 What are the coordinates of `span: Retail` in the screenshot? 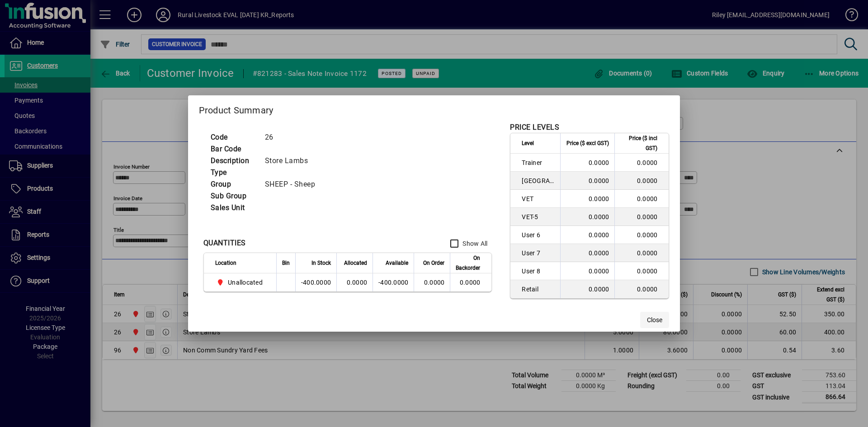 It's located at (538, 289).